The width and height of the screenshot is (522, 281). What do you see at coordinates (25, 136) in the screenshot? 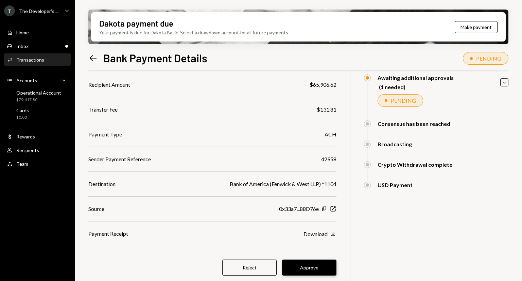
I see `div: Rewards` at bounding box center [25, 136].